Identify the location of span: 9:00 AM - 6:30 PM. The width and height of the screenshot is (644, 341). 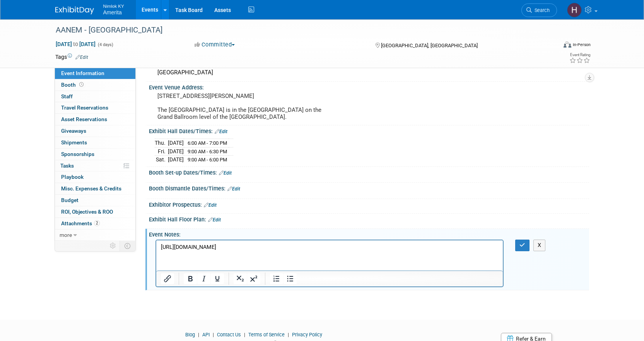
(207, 151).